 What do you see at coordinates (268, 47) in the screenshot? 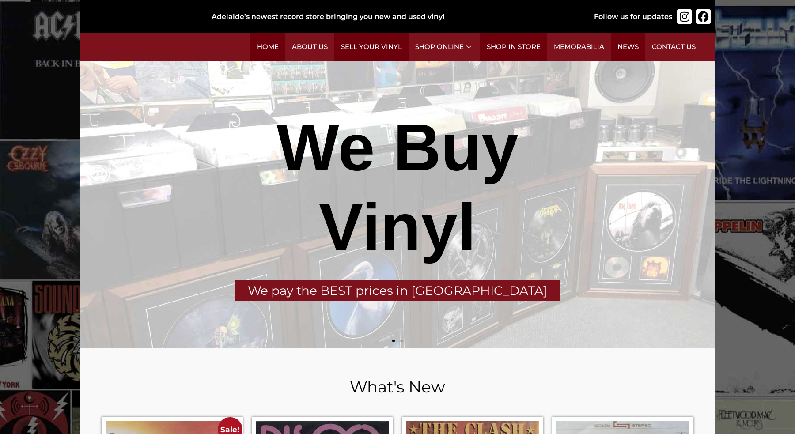
I see `a: Home` at bounding box center [268, 47].